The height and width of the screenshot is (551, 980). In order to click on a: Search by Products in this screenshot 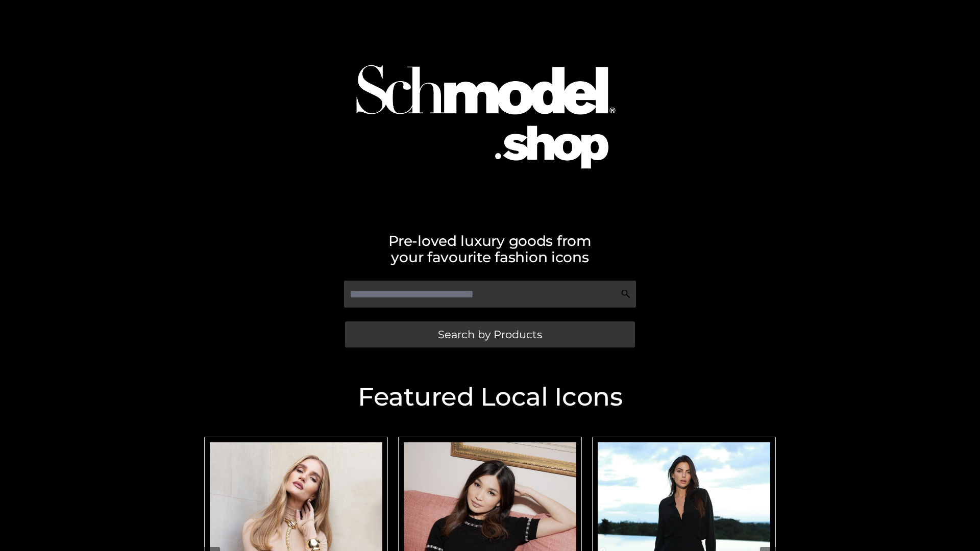, I will do `click(490, 334)`.